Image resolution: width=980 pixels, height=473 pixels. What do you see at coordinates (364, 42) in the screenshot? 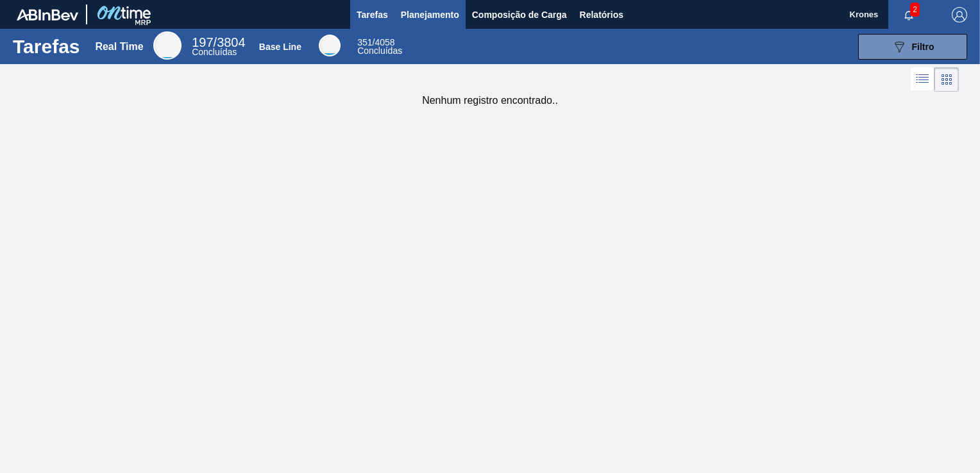
I see `span: 351` at bounding box center [364, 42].